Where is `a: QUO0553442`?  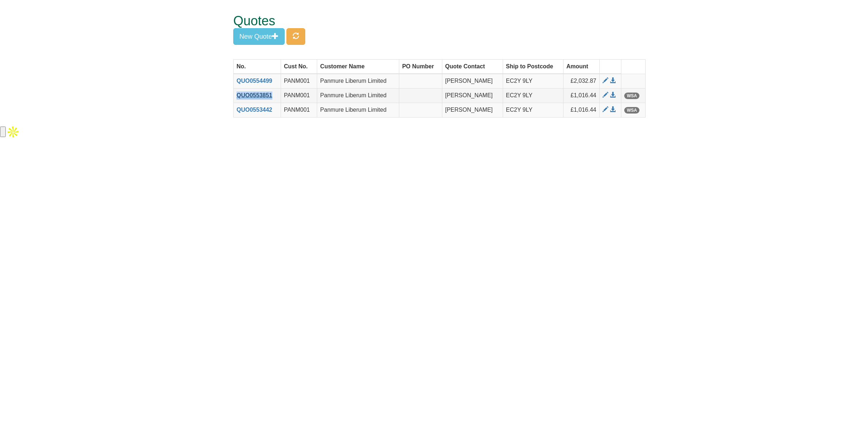 a: QUO0553442 is located at coordinates (254, 109).